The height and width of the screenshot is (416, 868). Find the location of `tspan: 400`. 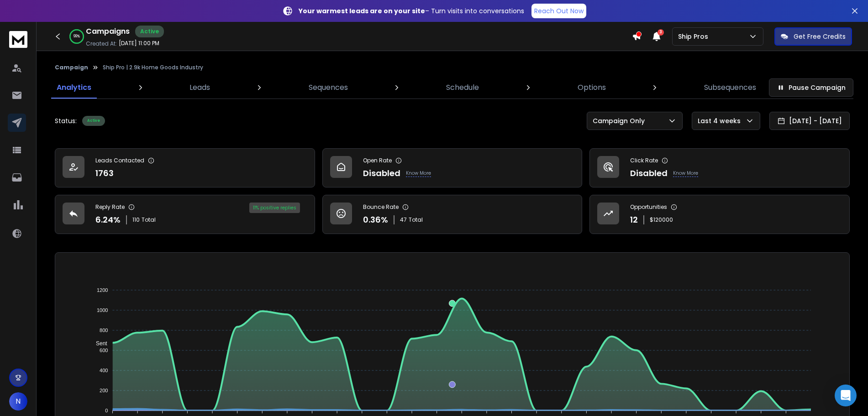

tspan: 400 is located at coordinates (104, 370).